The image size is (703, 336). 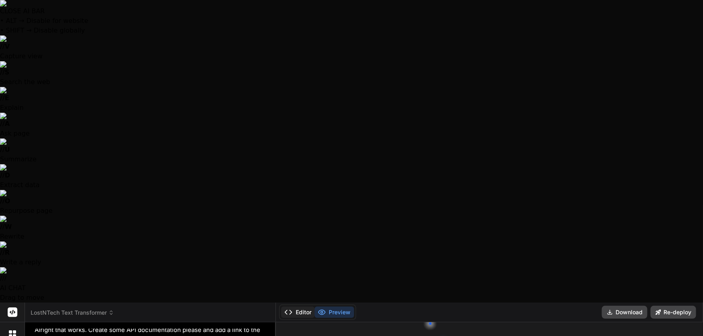 I want to click on span: LostNTech Text Transformer, so click(x=72, y=313).